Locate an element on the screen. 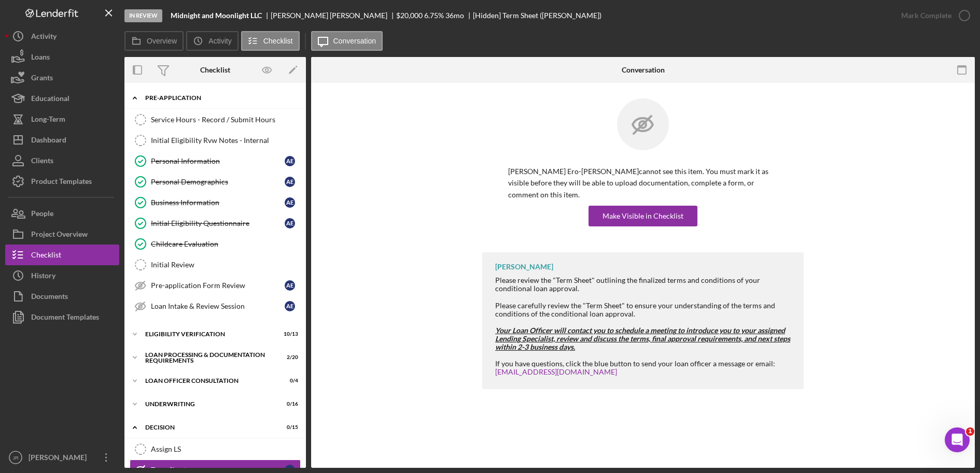 Image resolution: width=980 pixels, height=473 pixels. a: Project Overview is located at coordinates (62, 235).